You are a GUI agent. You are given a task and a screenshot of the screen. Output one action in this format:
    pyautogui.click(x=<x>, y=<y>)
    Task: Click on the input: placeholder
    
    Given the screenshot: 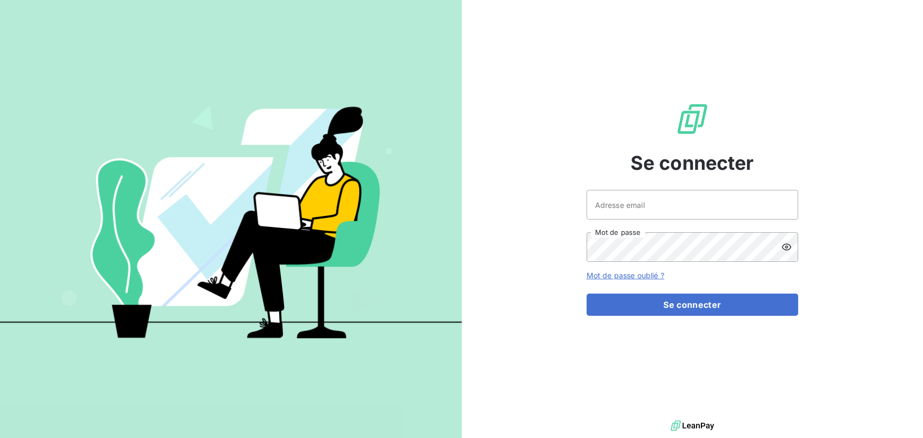 What is the action you would take?
    pyautogui.click(x=692, y=205)
    